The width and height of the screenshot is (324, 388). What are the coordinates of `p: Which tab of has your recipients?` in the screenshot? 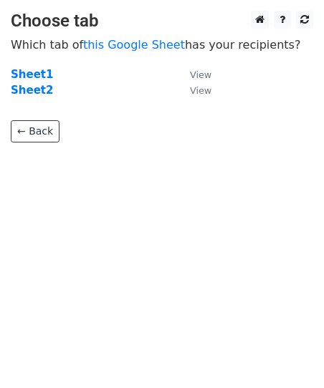 It's located at (162, 44).